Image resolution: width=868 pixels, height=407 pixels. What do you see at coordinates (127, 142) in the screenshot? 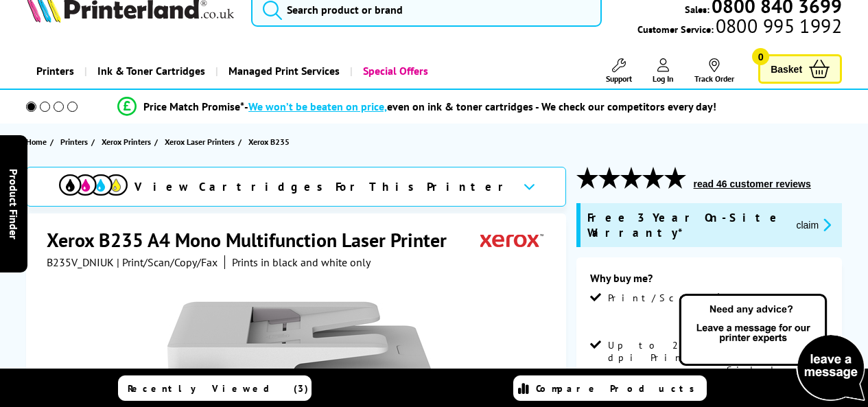
I see `a: Xerox Printers` at bounding box center [127, 142].